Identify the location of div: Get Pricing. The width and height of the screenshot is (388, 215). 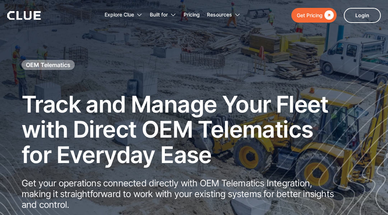
(310, 15).